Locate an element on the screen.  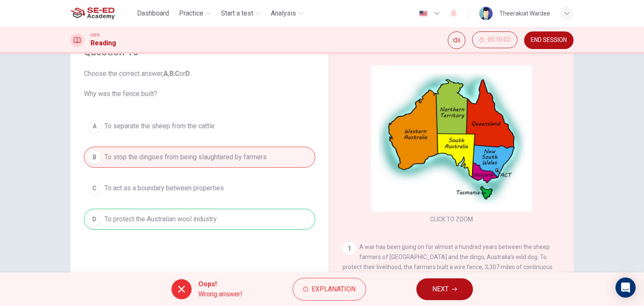
div: Mute is located at coordinates (457, 40).